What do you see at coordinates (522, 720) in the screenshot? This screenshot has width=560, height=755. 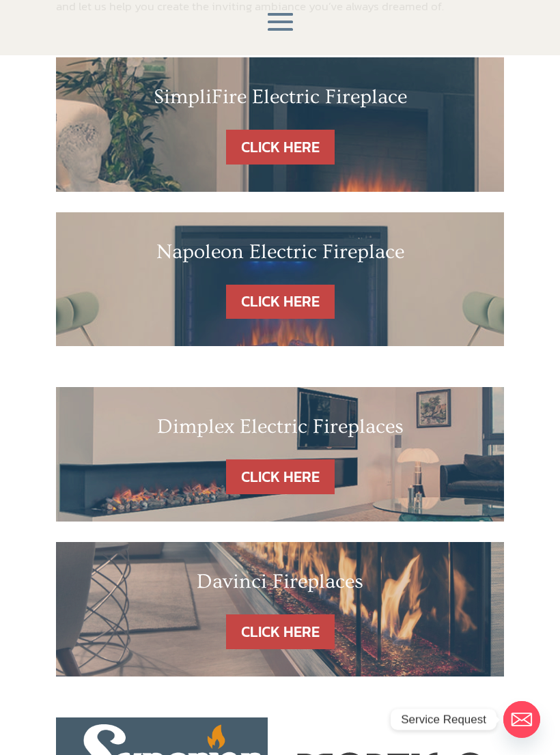 I see `a: Email` at bounding box center [522, 720].